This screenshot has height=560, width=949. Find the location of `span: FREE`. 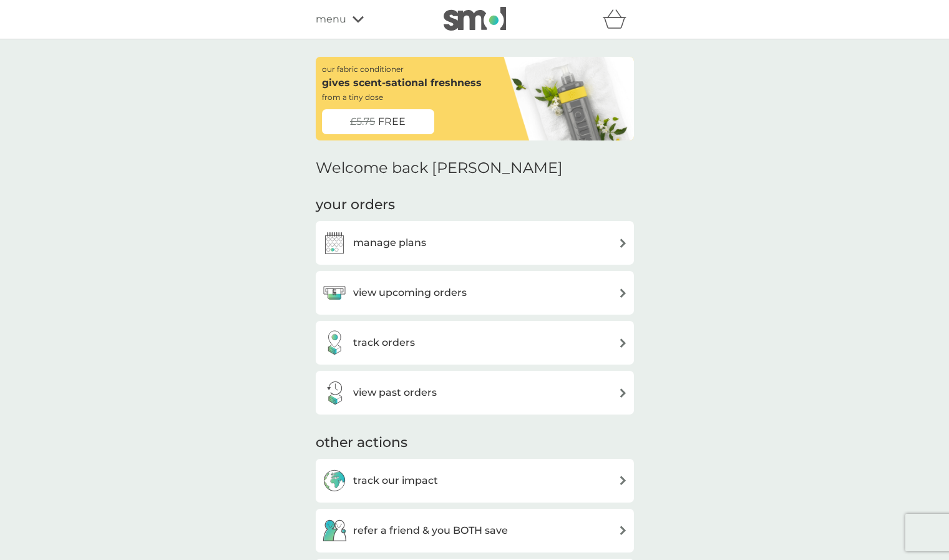

span: FREE is located at coordinates (392, 122).